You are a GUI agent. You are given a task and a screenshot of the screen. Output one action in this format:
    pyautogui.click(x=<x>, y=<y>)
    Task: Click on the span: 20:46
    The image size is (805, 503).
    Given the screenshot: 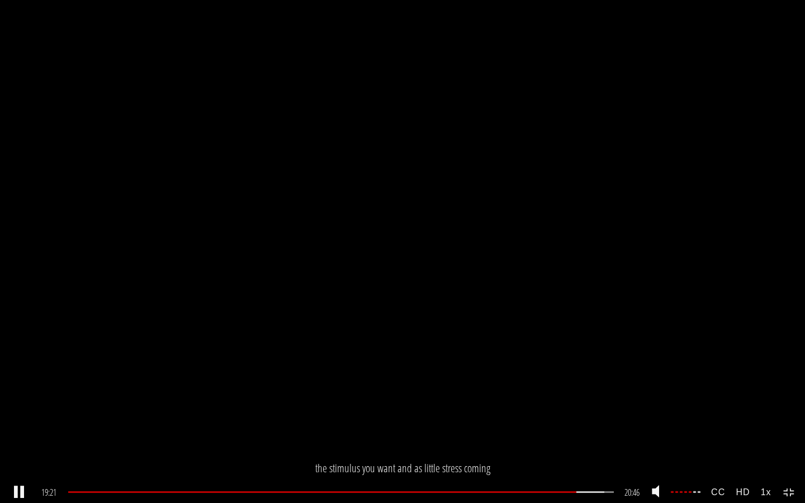 What is the action you would take?
    pyautogui.click(x=632, y=493)
    